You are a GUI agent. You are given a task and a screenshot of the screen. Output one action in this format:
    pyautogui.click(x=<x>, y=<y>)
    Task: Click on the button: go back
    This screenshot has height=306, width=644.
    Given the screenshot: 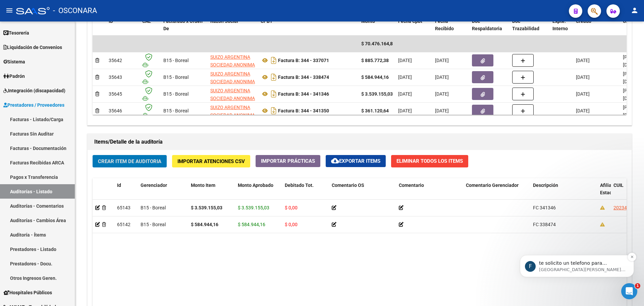 What is the action you would take?
    pyautogui.click(x=11, y=9)
    